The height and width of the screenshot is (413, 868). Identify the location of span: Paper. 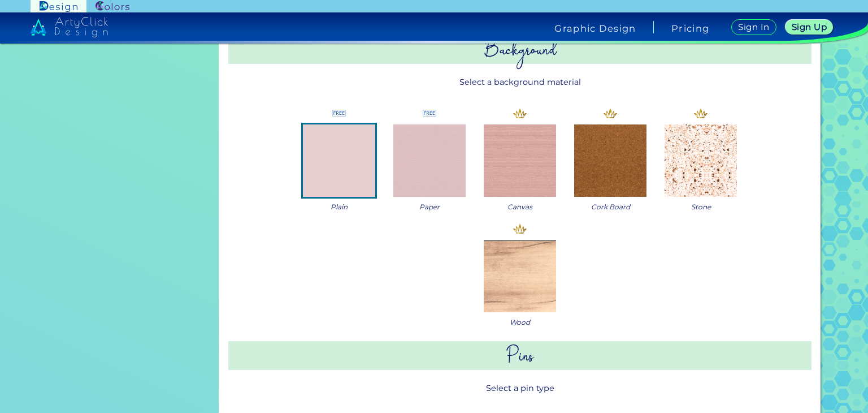
(430, 206).